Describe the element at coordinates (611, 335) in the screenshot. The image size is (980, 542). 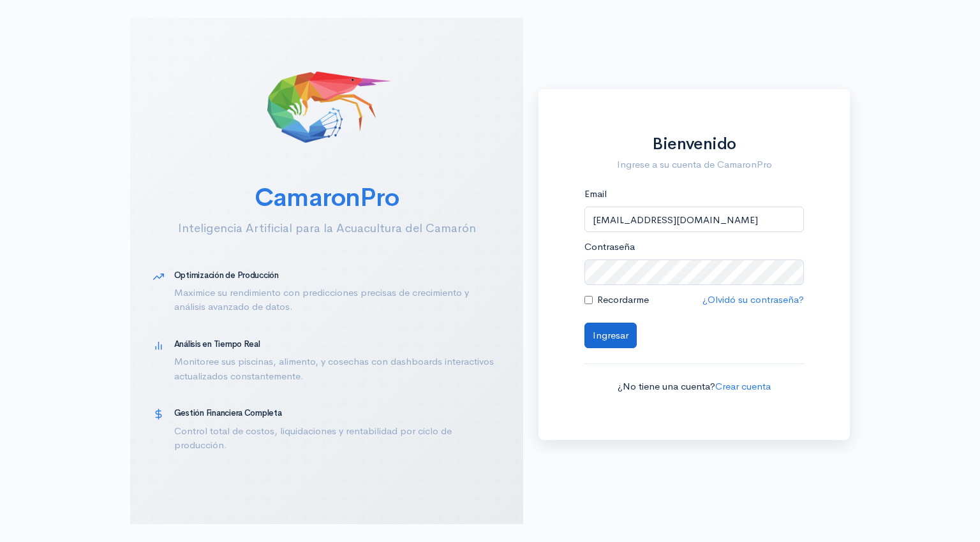
I see `button: Ingresar` at that location.